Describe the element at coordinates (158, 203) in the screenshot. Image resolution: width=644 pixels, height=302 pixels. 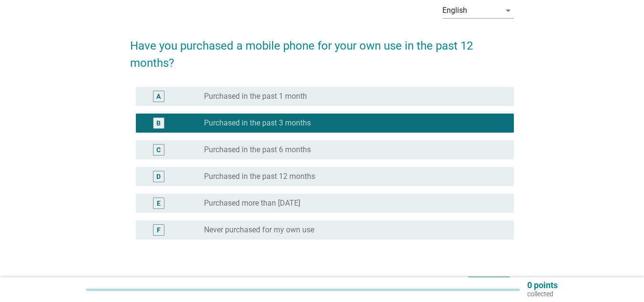
I see `div: E` at that location.